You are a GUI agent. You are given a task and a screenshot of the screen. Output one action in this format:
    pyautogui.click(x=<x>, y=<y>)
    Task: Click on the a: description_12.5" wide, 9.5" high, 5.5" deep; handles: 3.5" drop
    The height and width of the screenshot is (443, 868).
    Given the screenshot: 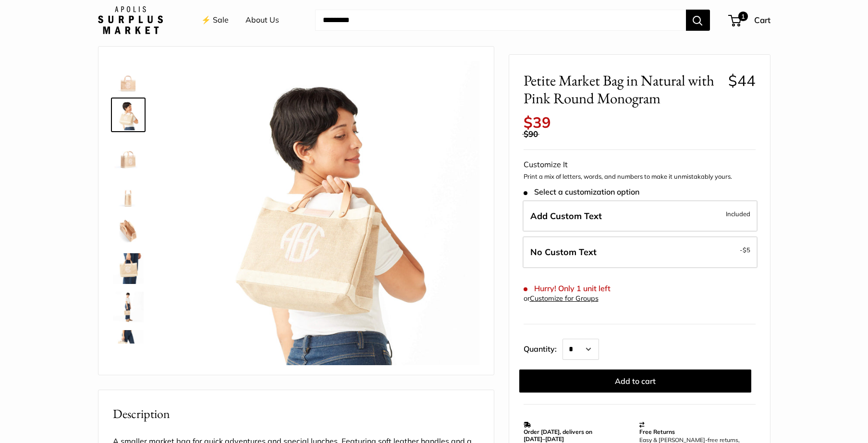 What is the action you would take?
    pyautogui.click(x=128, y=192)
    